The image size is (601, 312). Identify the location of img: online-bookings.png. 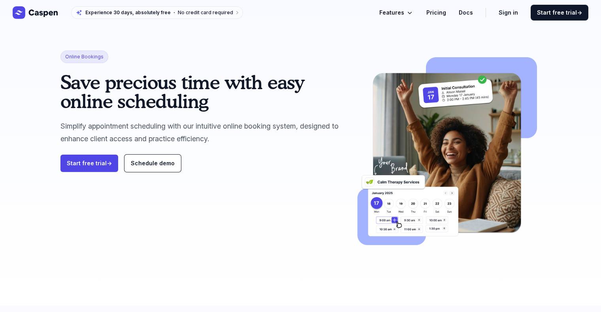
(448, 153).